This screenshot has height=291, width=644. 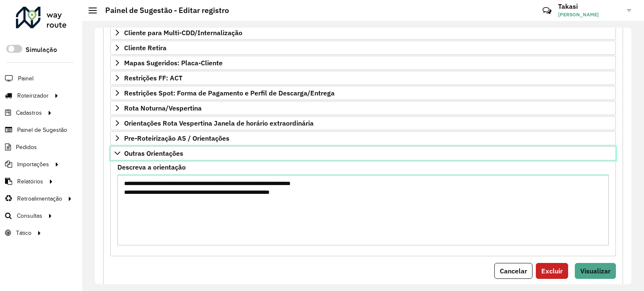 I want to click on a: Contato Rápido, so click(x=546, y=11).